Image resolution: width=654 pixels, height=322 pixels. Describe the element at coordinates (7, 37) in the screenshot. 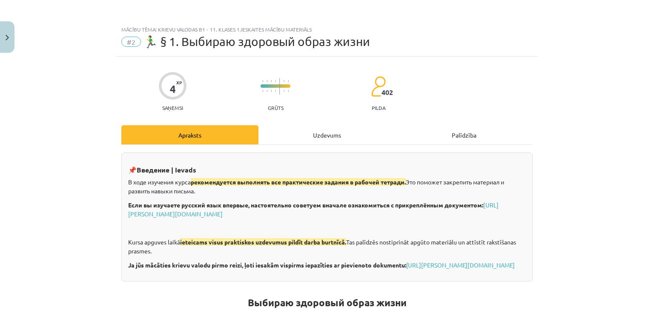

I see `img: icon-close-lesson-0947bae3869378f0d4975bcd49f059093ad1ed9edebbc8119c70593378902aed.svg` at that location.